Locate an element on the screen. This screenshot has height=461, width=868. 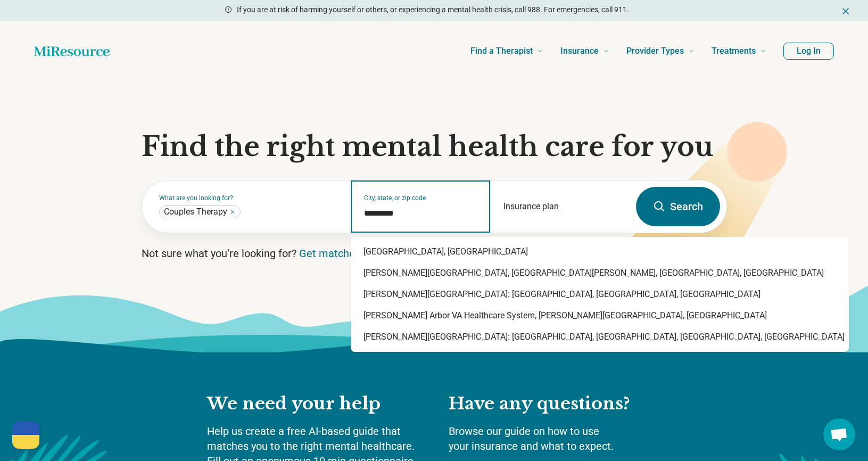
button: Log In is located at coordinates (808, 51).